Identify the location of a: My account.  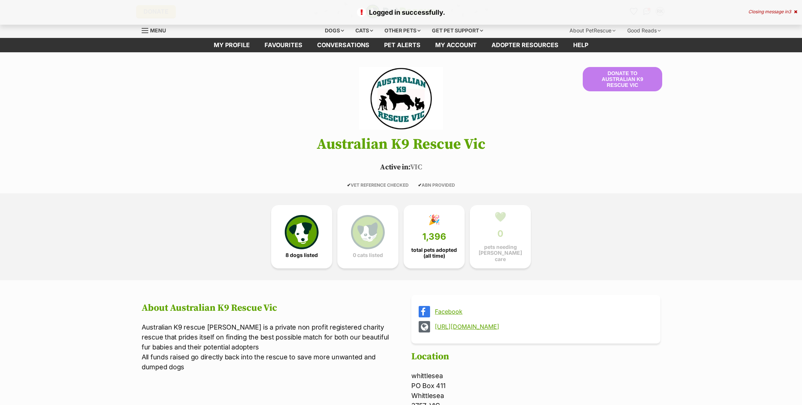
(456, 45).